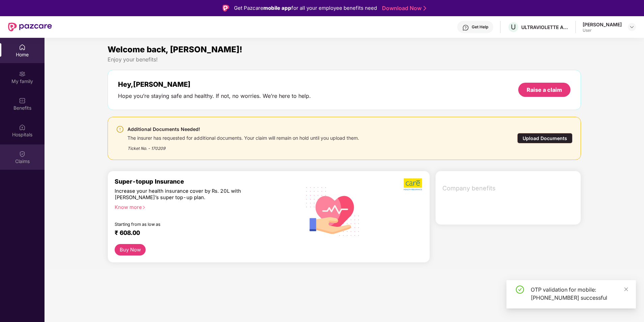  Describe the element at coordinates (425, 8) in the screenshot. I see `img: Stroke` at that location.